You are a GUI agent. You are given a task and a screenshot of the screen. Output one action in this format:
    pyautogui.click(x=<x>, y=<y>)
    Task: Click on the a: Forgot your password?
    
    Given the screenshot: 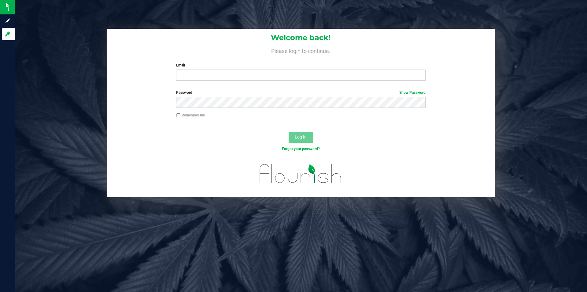 What is the action you would take?
    pyautogui.click(x=301, y=149)
    